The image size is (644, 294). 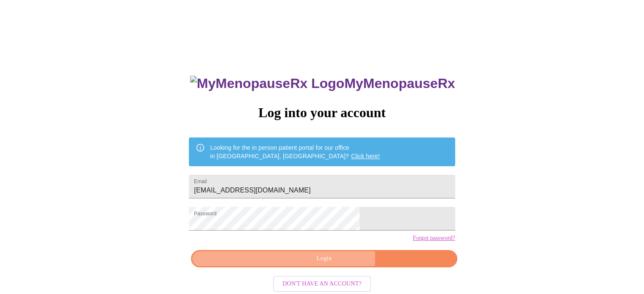 I want to click on img: MyMenopauseRx Logo, so click(x=267, y=83).